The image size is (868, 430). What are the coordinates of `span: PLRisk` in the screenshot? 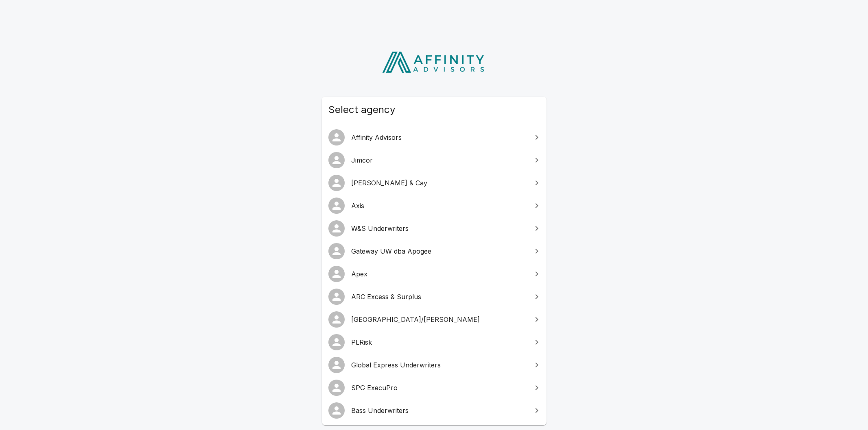 It's located at (439, 342).